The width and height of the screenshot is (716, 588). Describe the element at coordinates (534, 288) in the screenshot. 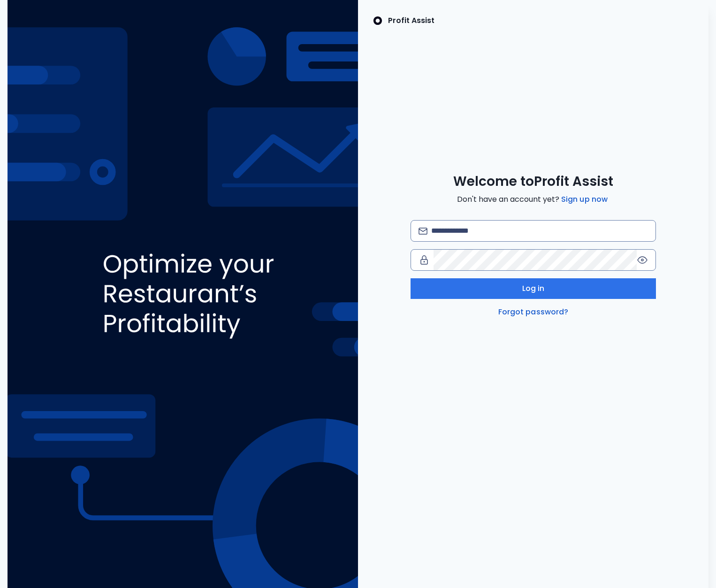

I see `span: Log in` at that location.